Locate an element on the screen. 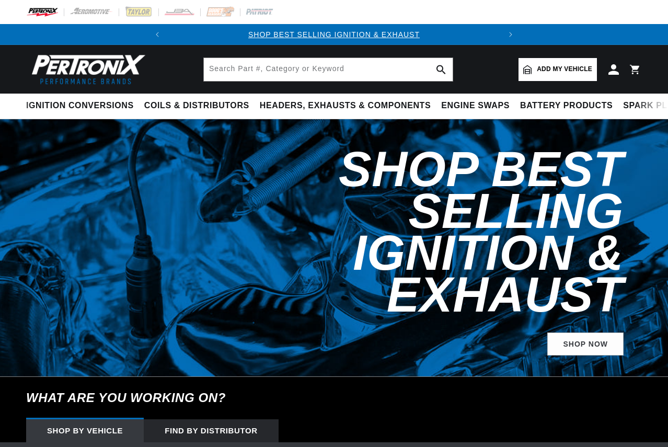  div: Find by Distributor is located at coordinates (211, 430).